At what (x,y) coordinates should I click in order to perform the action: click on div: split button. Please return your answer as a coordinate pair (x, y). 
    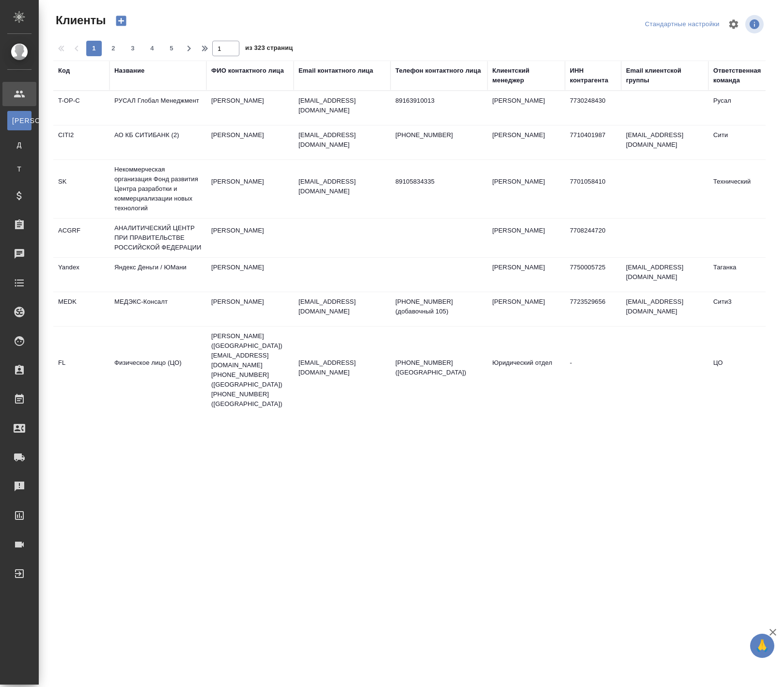
    Looking at the image, I should click on (683, 24).